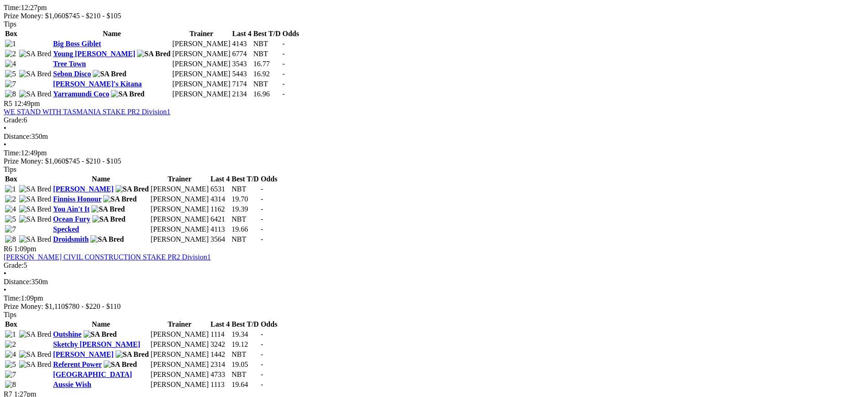  Describe the element at coordinates (18, 281) in the screenshot. I see `span: Distance:` at that location.